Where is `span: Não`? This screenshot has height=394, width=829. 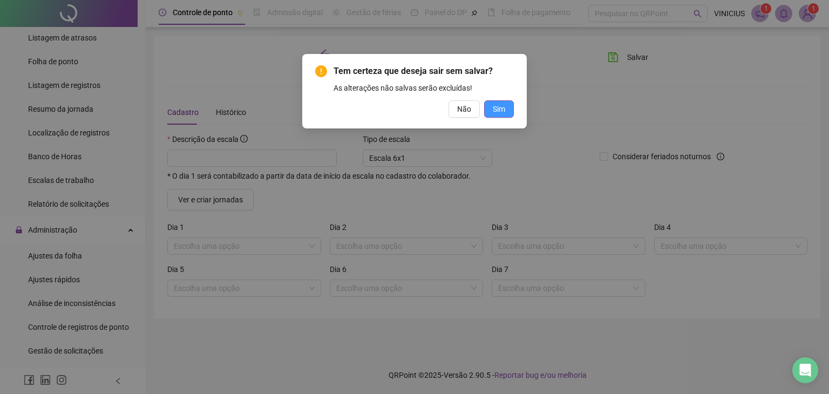
span: Não is located at coordinates (464, 109).